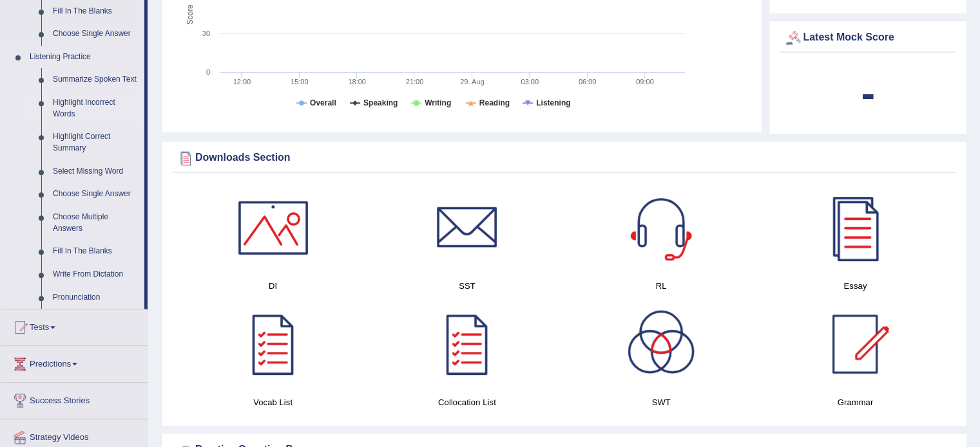 The height and width of the screenshot is (447, 980). What do you see at coordinates (95, 108) in the screenshot?
I see `a: Highlight Incorrect Words` at bounding box center [95, 108].